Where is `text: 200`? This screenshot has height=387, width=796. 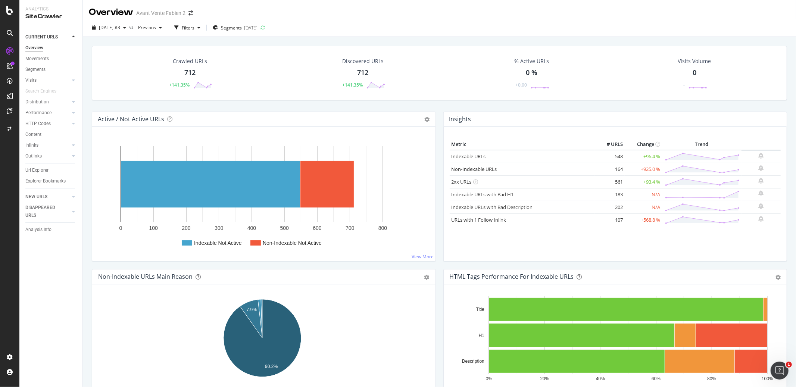
text: 200 is located at coordinates (186, 228).